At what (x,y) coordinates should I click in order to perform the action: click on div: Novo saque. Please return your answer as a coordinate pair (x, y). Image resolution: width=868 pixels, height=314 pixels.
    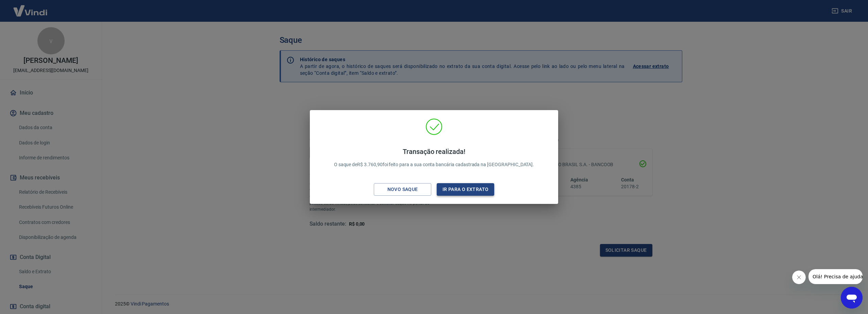
    Looking at the image, I should click on (403, 190).